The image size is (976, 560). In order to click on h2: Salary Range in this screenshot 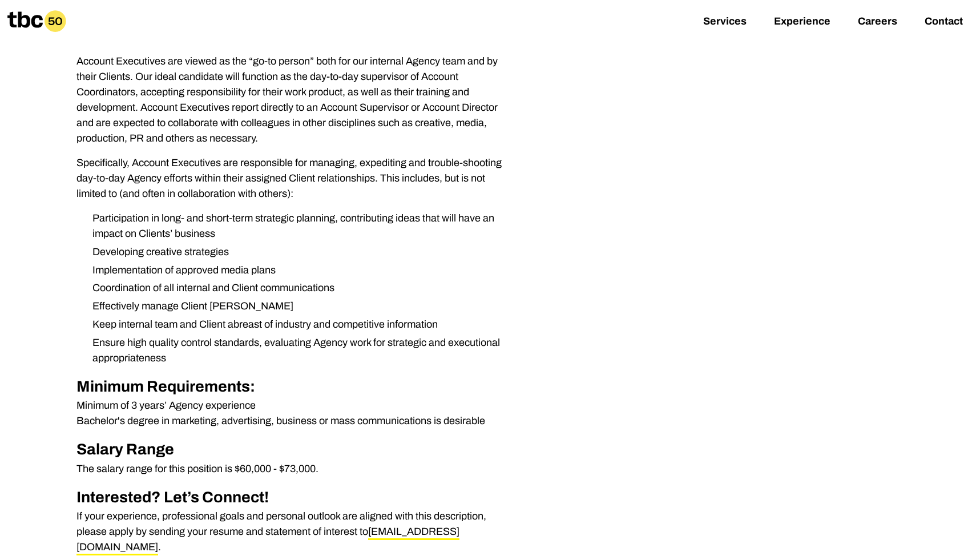, I will do `click(296, 449)`.